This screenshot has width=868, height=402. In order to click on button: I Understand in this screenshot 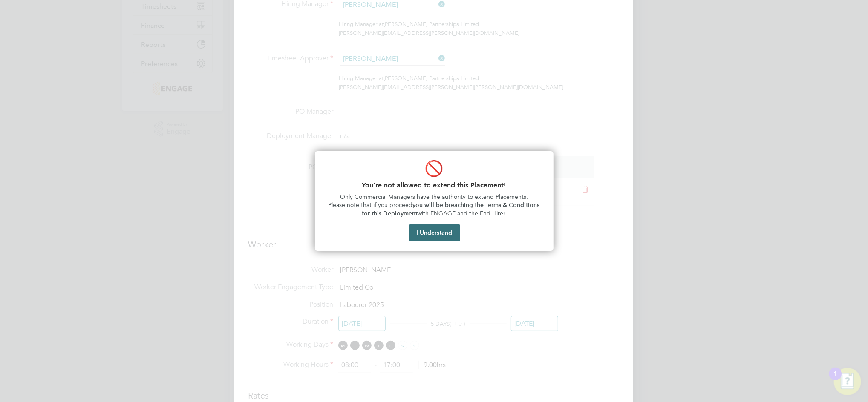, I will do `click(435, 233)`.